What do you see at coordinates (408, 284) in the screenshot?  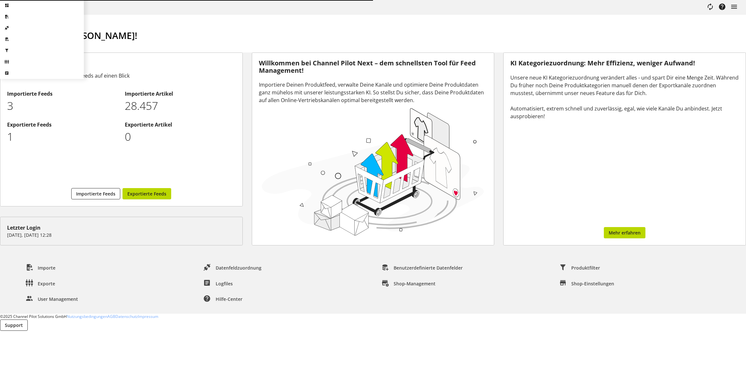 I see `a: Shop-Management` at bounding box center [408, 284].